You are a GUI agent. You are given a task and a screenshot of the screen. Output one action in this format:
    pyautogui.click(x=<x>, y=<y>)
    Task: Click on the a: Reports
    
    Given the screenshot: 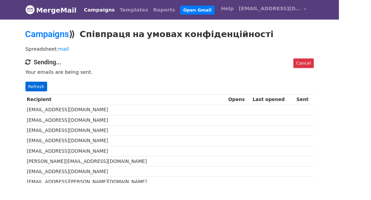 What is the action you would take?
    pyautogui.click(x=180, y=11)
    